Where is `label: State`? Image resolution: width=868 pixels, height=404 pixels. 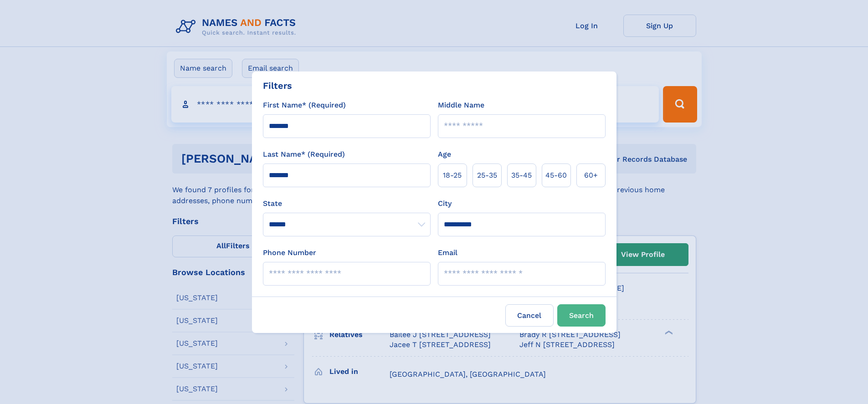
label: State is located at coordinates (346, 204).